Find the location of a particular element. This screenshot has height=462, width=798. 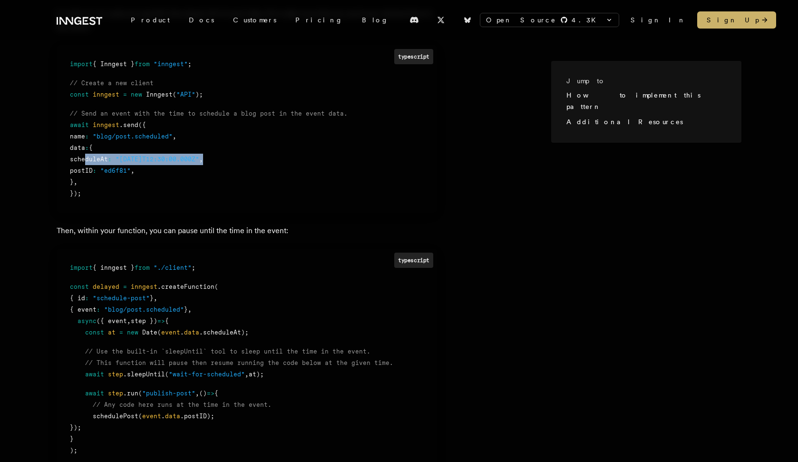

a: Customers is located at coordinates (255, 20).